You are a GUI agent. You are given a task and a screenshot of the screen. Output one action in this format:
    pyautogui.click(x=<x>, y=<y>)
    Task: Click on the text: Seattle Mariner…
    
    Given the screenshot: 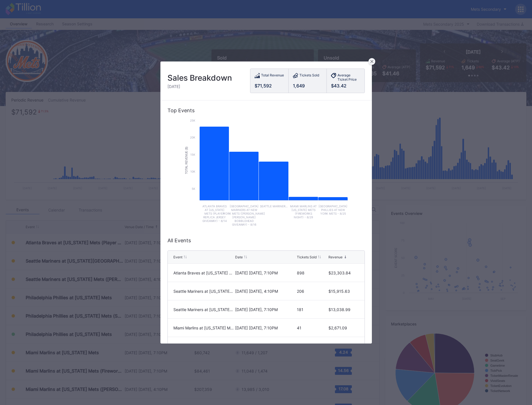 What is the action you would take?
    pyautogui.click(x=273, y=206)
    